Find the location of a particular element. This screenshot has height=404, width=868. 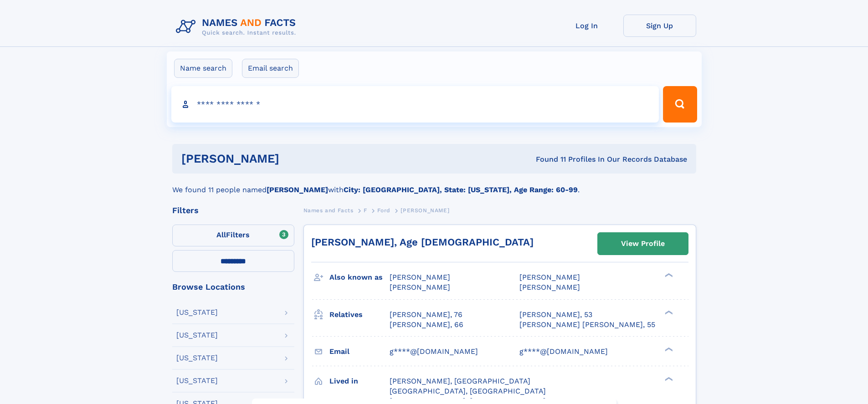

a: Sign Up is located at coordinates (660, 25).